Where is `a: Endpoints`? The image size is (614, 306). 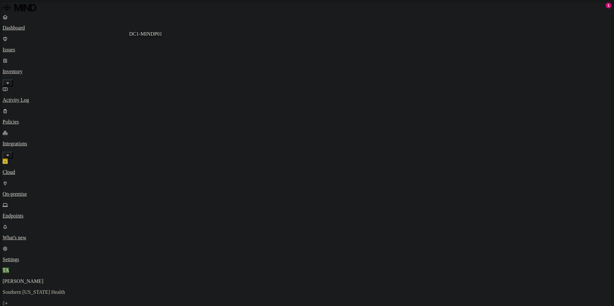
a: Endpoints is located at coordinates (307, 211).